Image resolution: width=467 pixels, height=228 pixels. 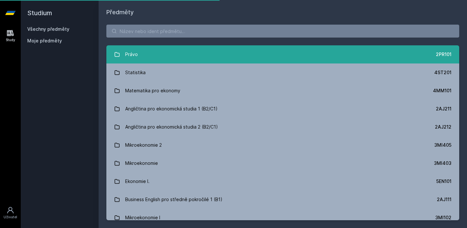 What do you see at coordinates (135, 73) in the screenshot?
I see `div: Statistika` at bounding box center [135, 73].